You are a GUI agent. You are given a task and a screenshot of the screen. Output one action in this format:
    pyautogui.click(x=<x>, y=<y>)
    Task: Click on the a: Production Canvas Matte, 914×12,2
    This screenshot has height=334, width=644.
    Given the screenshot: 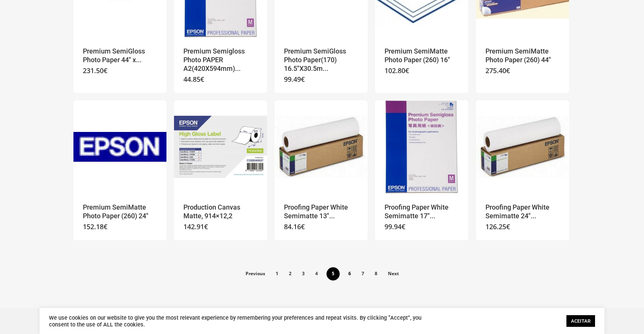 What is the action you would take?
    pyautogui.click(x=220, y=212)
    